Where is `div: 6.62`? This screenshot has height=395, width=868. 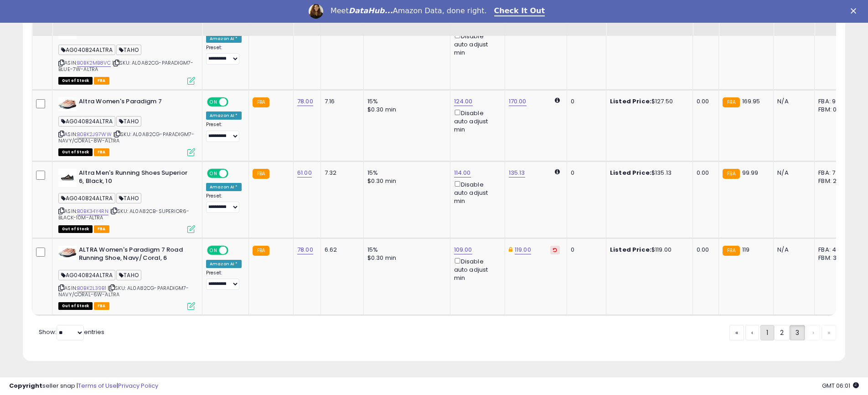 div: 6.62 is located at coordinates (340, 250).